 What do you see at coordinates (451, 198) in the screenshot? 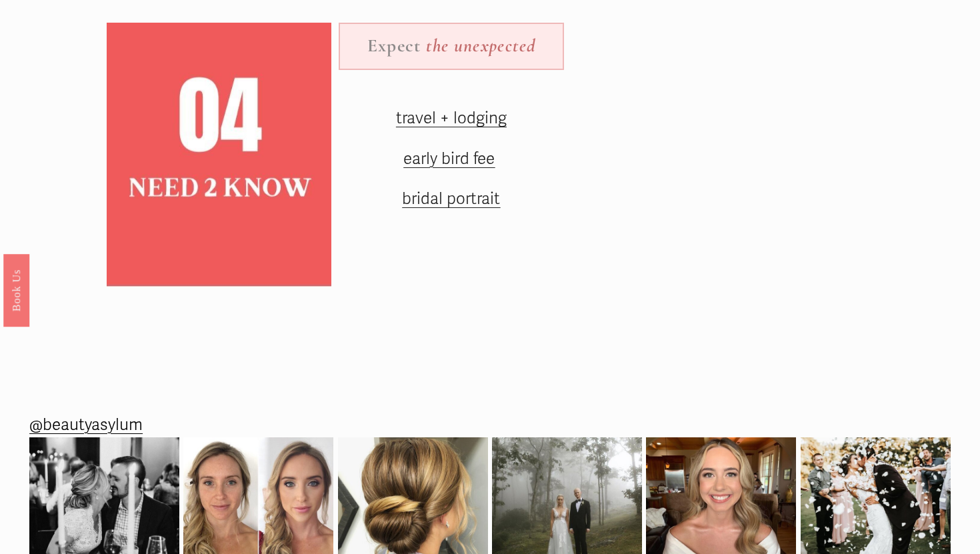
I see `span: bridal portrait` at bounding box center [451, 198].